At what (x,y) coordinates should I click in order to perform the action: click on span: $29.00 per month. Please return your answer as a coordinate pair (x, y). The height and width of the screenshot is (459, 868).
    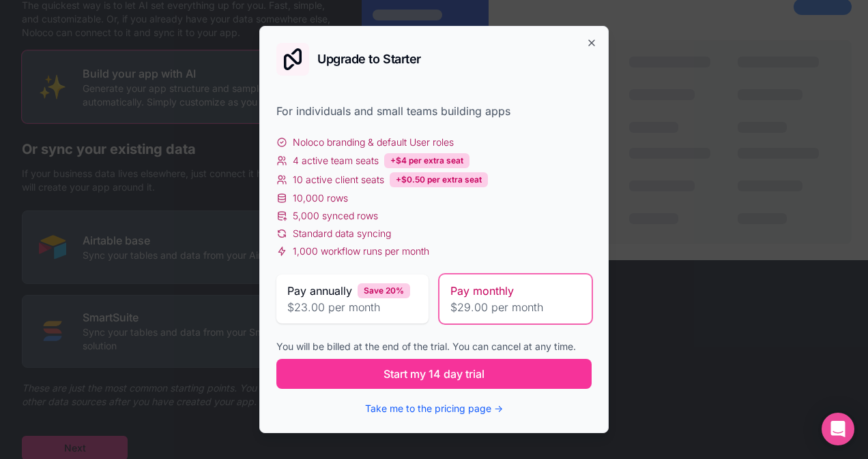
    Looking at the image, I should click on (515, 307).